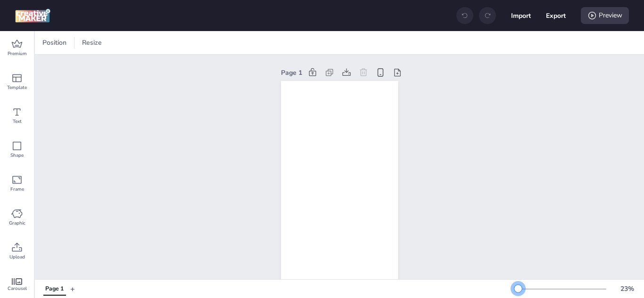  I want to click on button: Import, so click(521, 15).